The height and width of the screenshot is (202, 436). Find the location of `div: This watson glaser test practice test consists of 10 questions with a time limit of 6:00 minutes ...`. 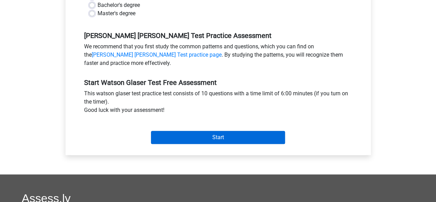

div: This watson glaser test practice test consists of 10 questions with a time limit of 6:00 minutes ... is located at coordinates (218, 103).